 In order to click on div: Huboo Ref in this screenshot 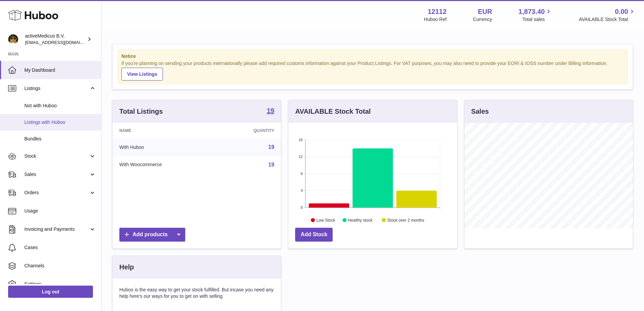, I will do `click(435, 19)`.